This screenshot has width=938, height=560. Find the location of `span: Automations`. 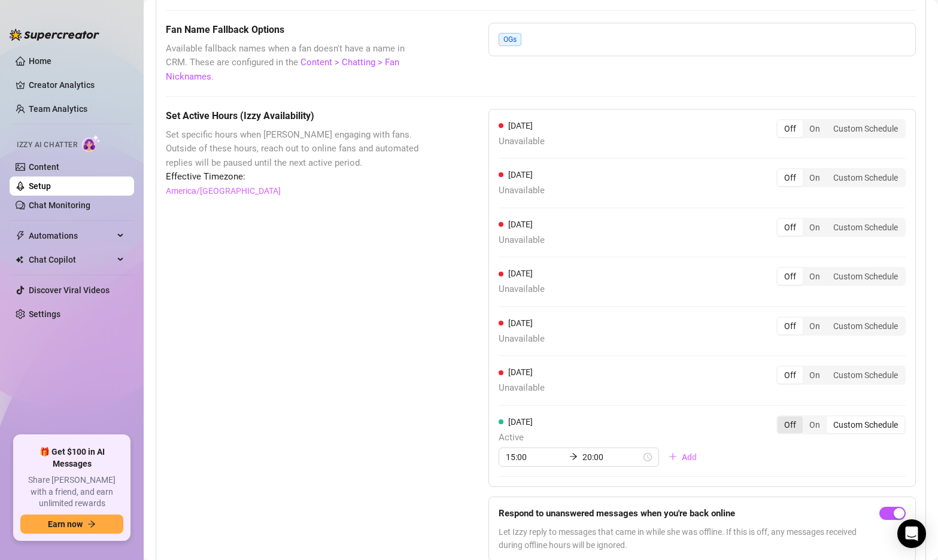

span: Automations is located at coordinates (71, 236).